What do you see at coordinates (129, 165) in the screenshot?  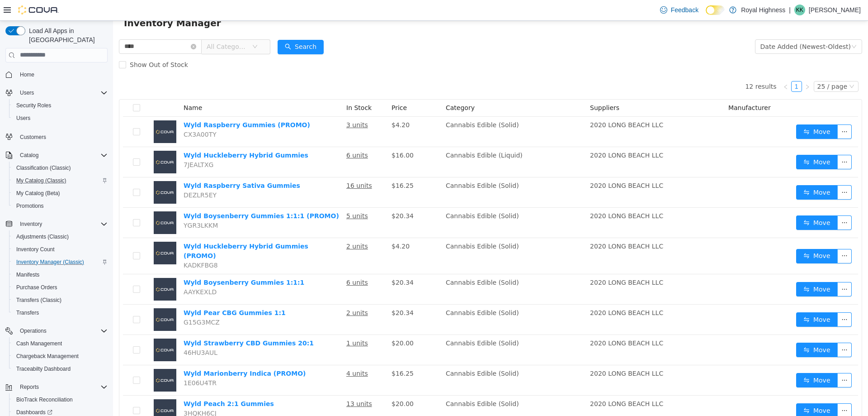 I see `a: Wyld Raspberry Sativa Gummies` at bounding box center [129, 165].